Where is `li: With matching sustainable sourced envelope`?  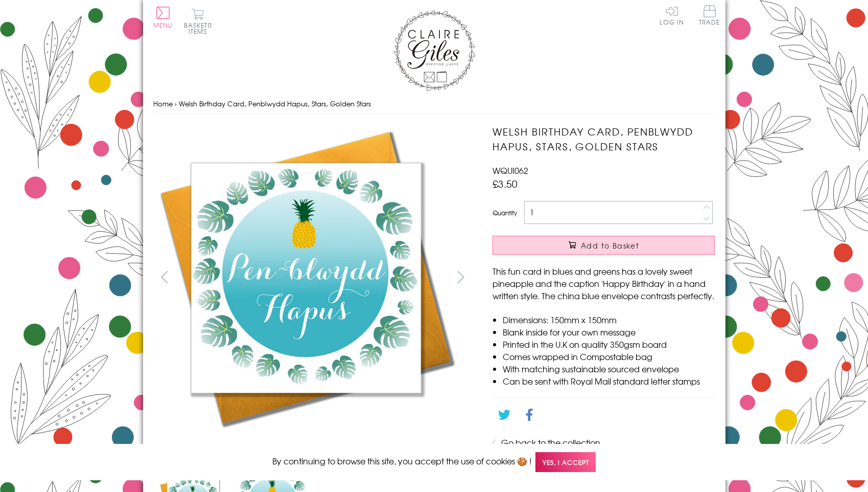
li: With matching sustainable sourced envelope is located at coordinates (609, 369).